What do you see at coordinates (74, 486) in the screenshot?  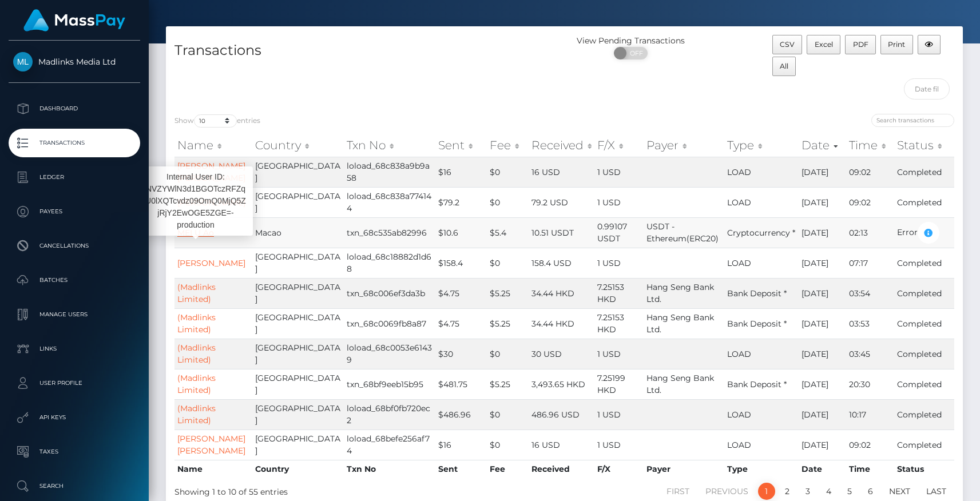 I see `p: Search` at bounding box center [74, 486].